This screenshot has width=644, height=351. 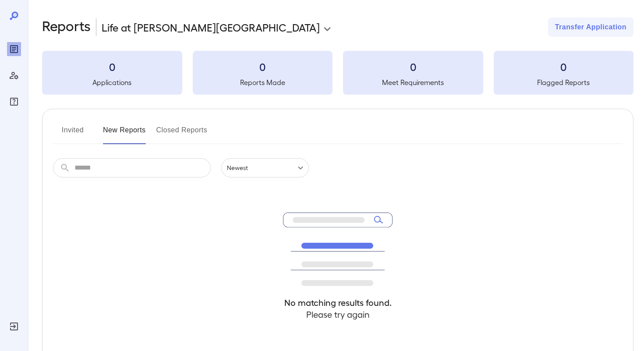 I want to click on div: Newest, so click(x=265, y=168).